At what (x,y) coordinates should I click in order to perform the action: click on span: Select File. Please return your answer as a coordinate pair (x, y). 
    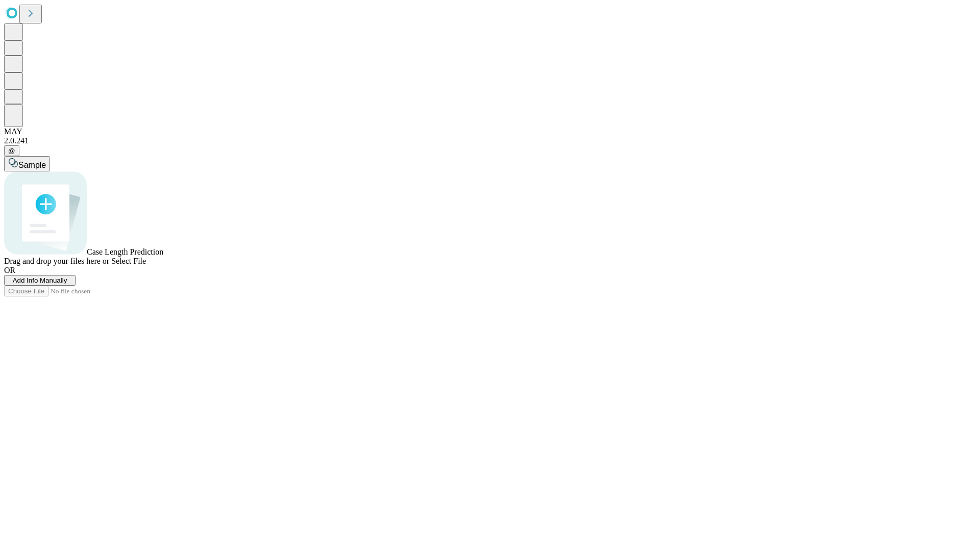
    Looking at the image, I should click on (129, 261).